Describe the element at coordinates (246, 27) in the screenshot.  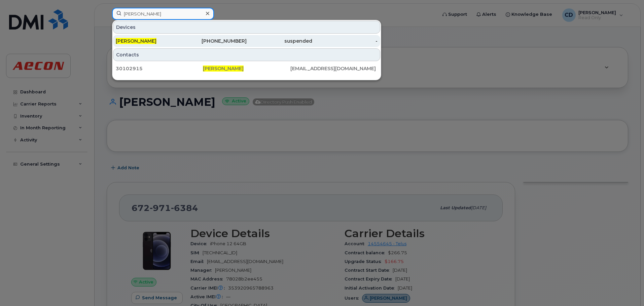
I see `div: Devices` at that location.